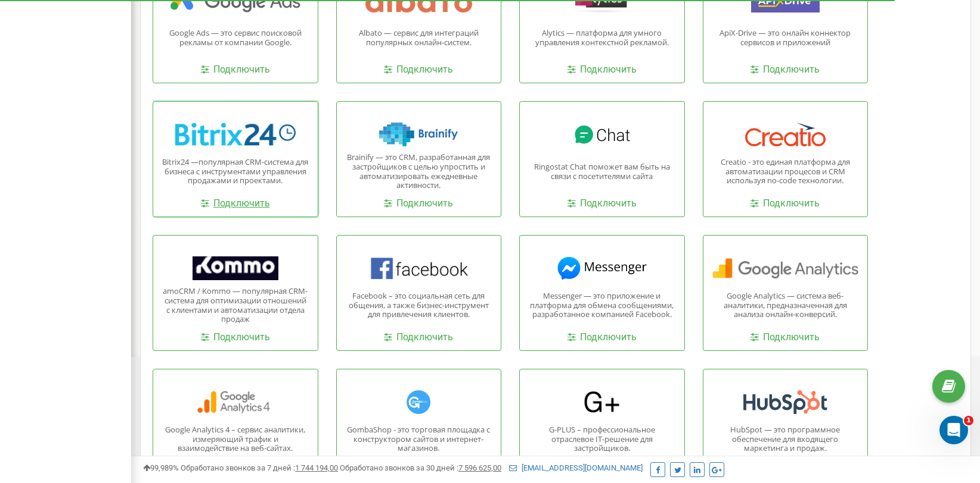 Image resolution: width=980 pixels, height=483 pixels. Describe the element at coordinates (785, 439) in the screenshot. I see `p: HubSpot — это программное обеспечение для входящего маркетинга и продаж.` at that location.